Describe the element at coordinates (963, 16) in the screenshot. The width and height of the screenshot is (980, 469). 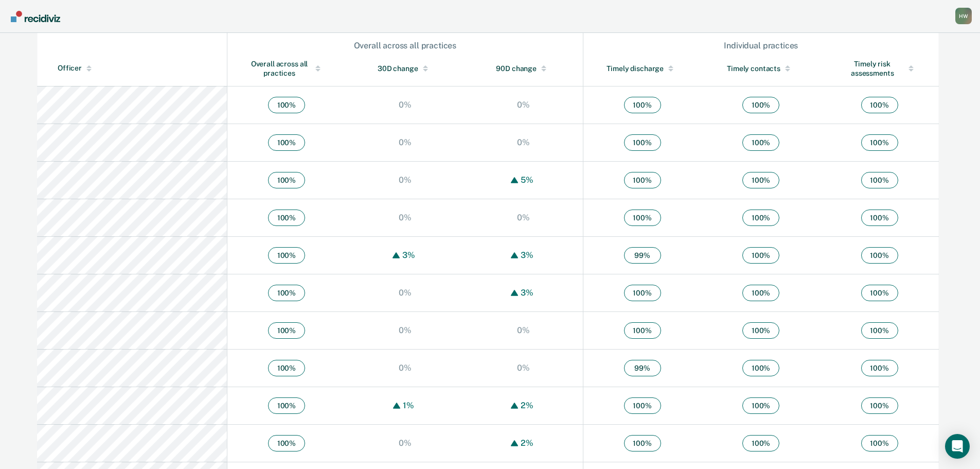
I see `button: Profile dropdown button` at that location.